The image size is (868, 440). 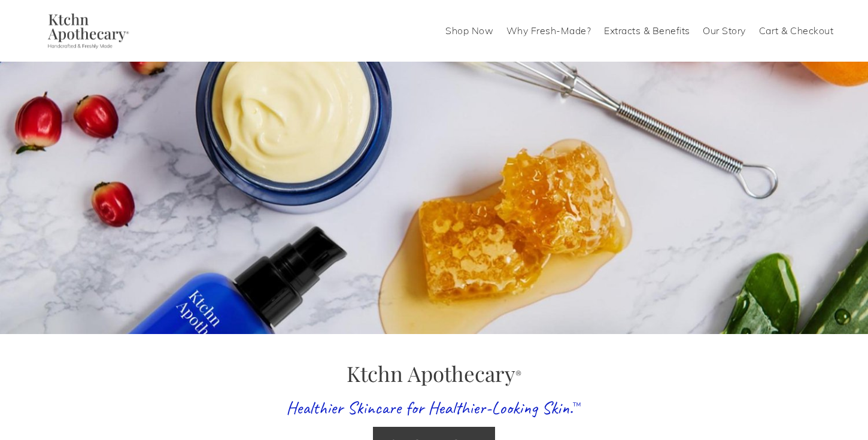 What do you see at coordinates (469, 31) in the screenshot?
I see `a: Shop Now` at bounding box center [469, 31].